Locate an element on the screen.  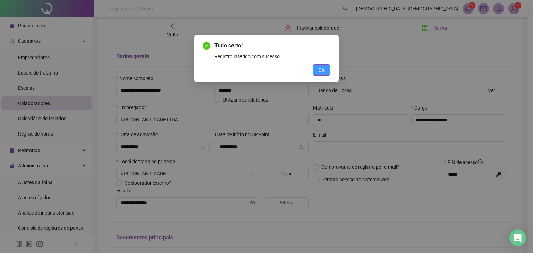
span: Registro inserido com sucesso. is located at coordinates (248, 57).